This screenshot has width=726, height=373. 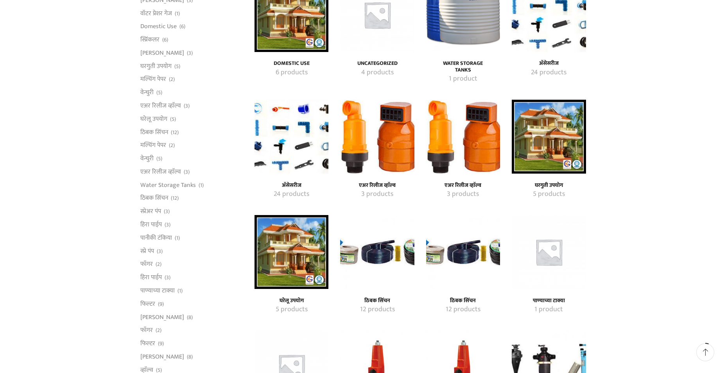 I want to click on h4: घरगुती उपयोग, so click(x=549, y=185).